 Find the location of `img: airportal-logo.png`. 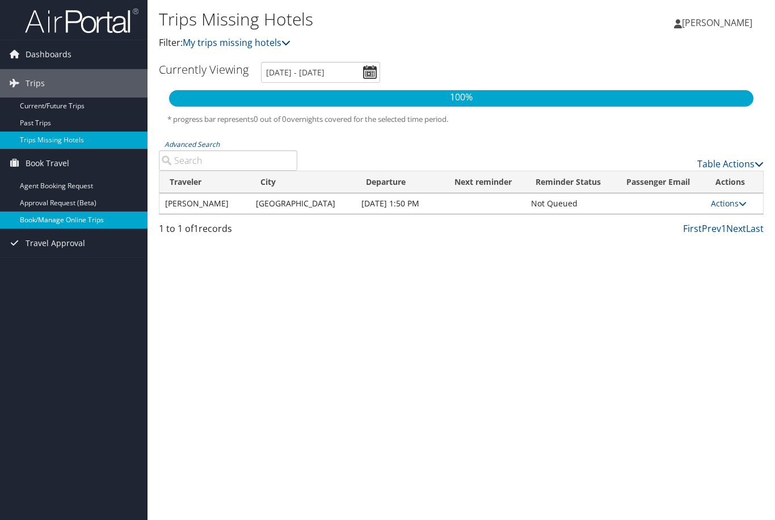

img: airportal-logo.png is located at coordinates (82, 20).